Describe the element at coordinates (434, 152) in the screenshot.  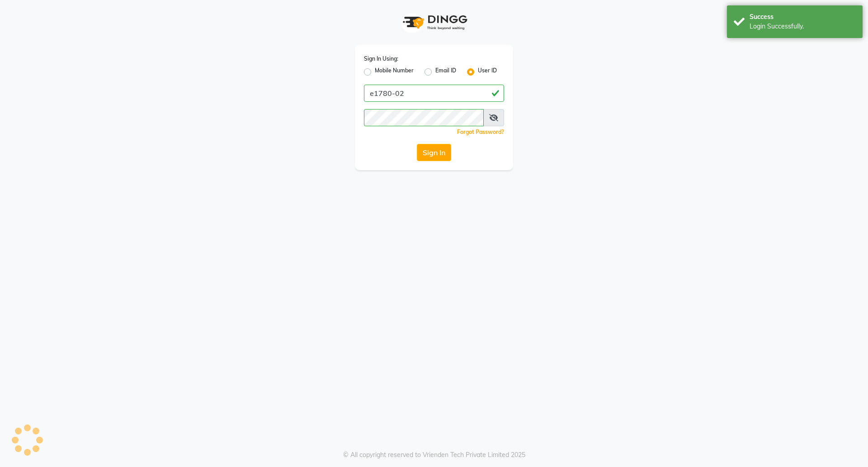
I see `button: Sign In` at that location.